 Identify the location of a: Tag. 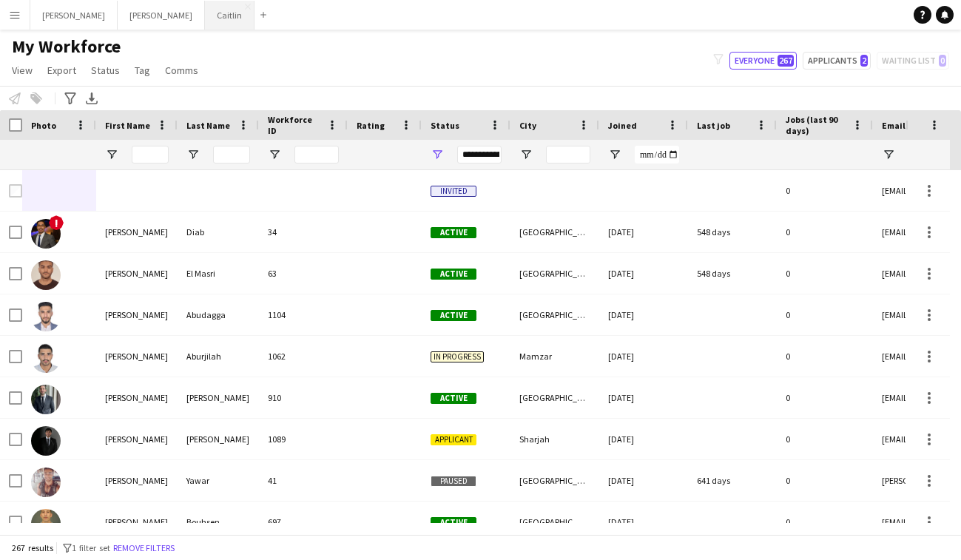
(142, 70).